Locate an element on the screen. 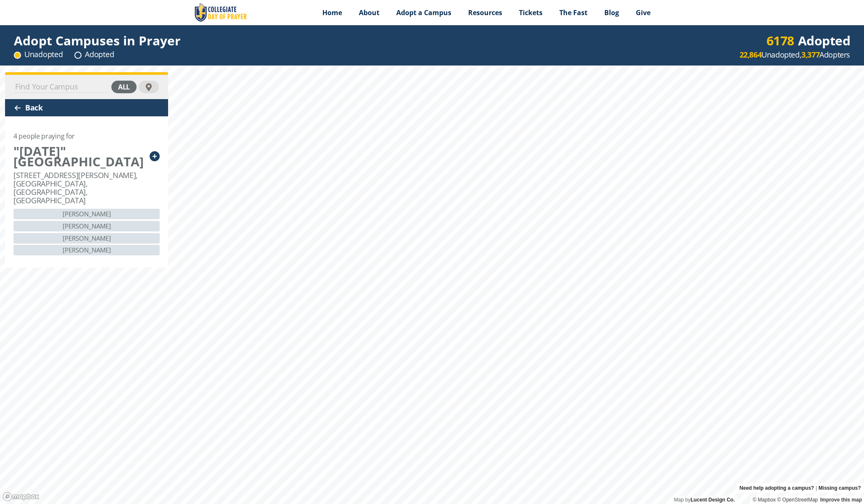  div: Map by is located at coordinates (705, 500).